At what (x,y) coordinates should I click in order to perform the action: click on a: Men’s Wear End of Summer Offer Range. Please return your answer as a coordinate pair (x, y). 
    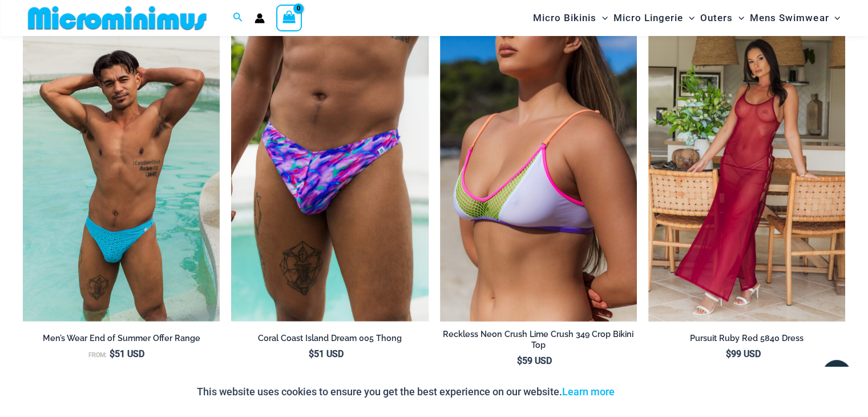
    Looking at the image, I should click on (121, 340).